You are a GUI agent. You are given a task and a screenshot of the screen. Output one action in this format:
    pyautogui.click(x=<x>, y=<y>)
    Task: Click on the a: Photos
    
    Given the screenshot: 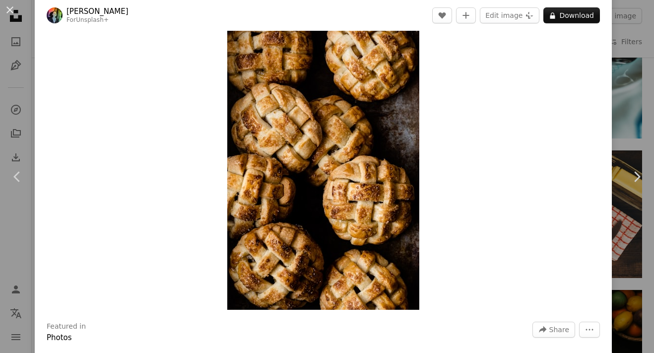 What is the action you would take?
    pyautogui.click(x=59, y=338)
    